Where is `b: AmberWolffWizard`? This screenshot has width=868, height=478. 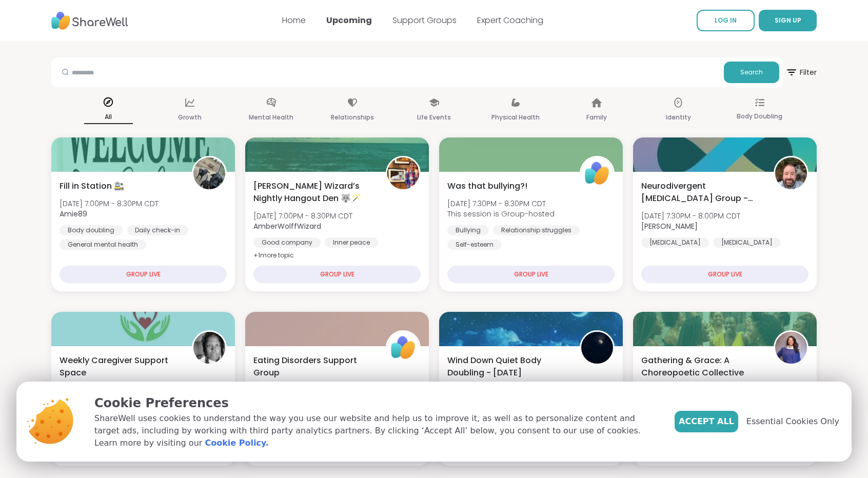
b: AmberWolffWizard is located at coordinates (287, 226).